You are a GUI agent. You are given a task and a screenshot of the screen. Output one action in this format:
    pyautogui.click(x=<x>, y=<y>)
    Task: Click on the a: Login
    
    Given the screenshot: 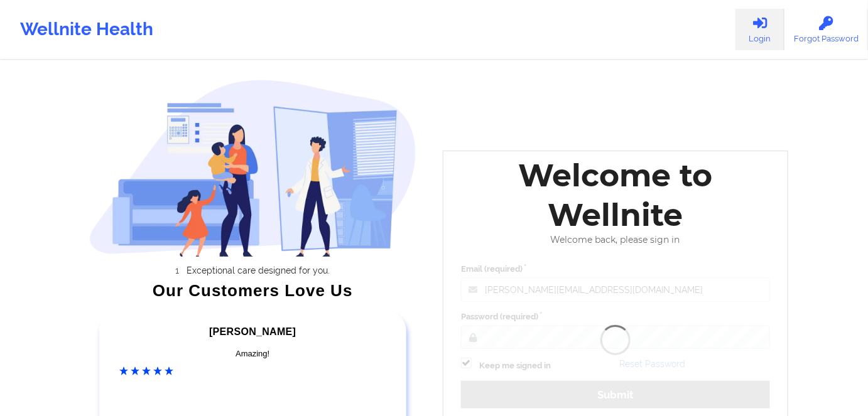 What is the action you would take?
    pyautogui.click(x=760, y=30)
    